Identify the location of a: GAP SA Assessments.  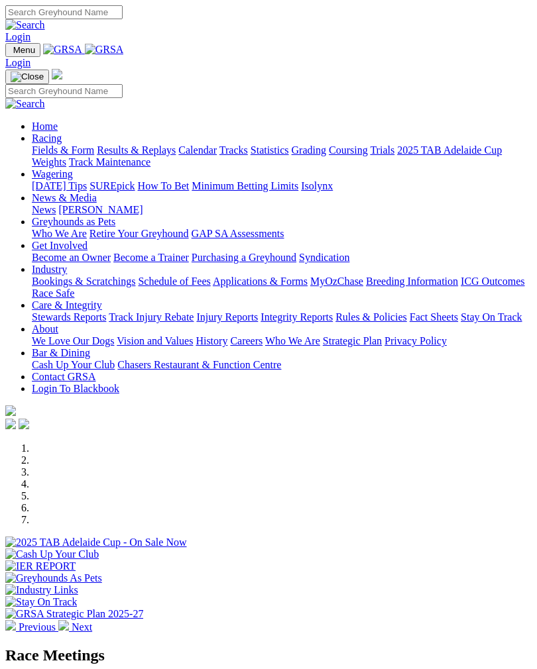
(238, 233).